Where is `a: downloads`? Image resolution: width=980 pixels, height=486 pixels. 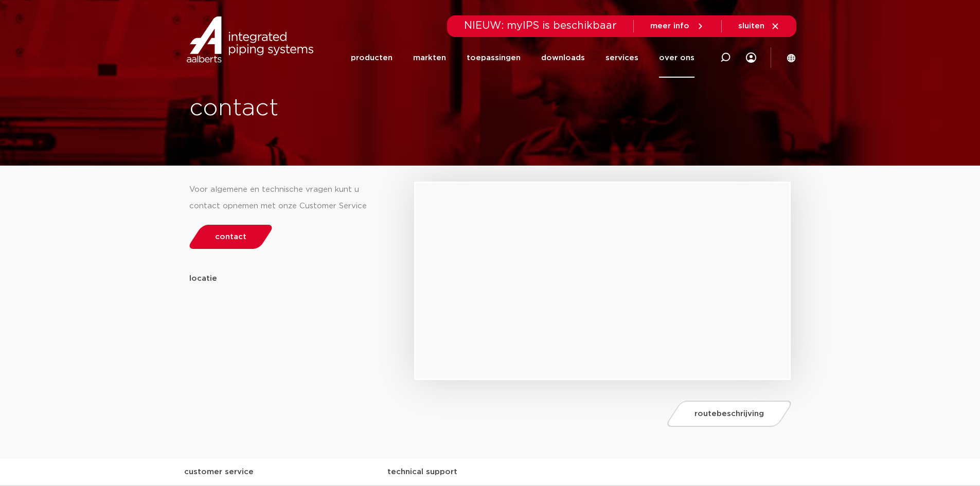 a: downloads is located at coordinates (563, 58).